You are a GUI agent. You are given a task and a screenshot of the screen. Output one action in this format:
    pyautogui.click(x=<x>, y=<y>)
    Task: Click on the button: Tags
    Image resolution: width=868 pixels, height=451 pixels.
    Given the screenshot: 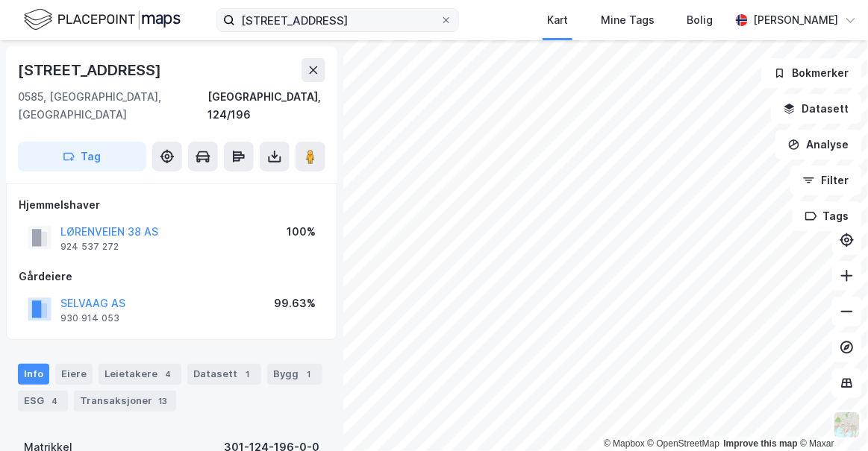 What is the action you would take?
    pyautogui.click(x=827, y=216)
    